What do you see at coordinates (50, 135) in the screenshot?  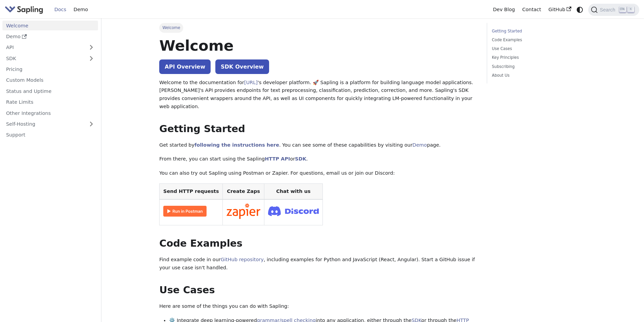 I see `a: Support` at bounding box center [50, 135].